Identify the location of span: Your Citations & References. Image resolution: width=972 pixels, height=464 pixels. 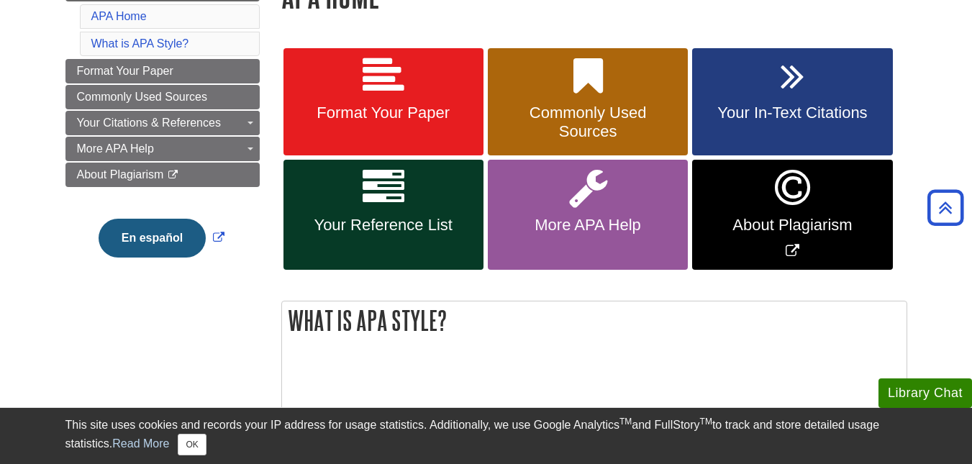
(149, 122).